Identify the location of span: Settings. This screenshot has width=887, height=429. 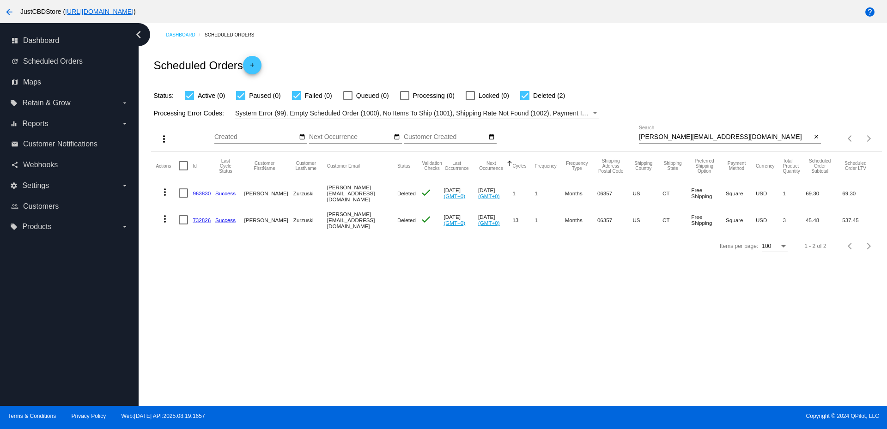
(36, 186).